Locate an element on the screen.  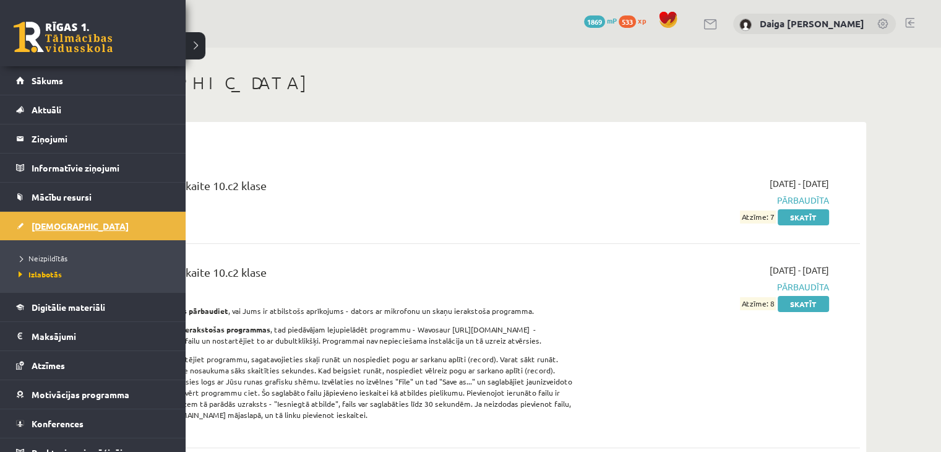
legend: Maksājumi is located at coordinates (101, 336).